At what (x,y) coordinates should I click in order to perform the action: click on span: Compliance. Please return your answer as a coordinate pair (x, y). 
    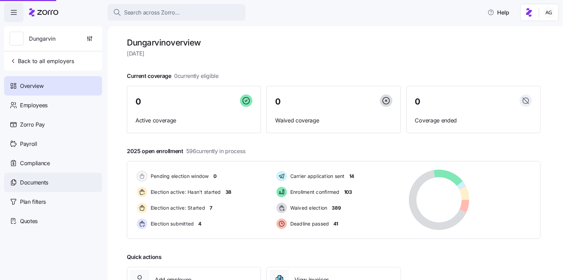
    Looking at the image, I should click on (35, 163).